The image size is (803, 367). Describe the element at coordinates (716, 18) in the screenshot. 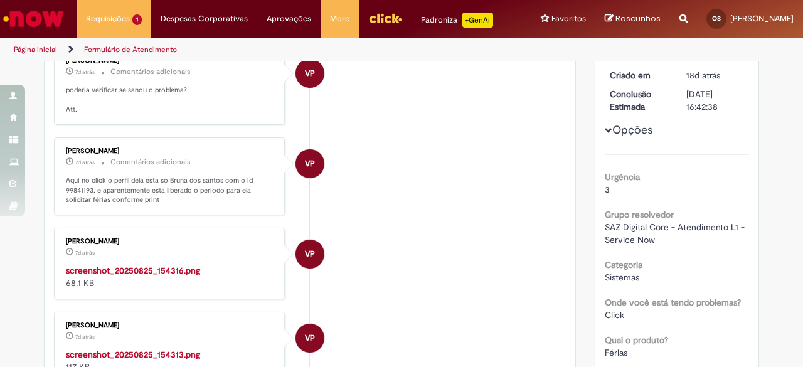

I see `span: OS` at that location.